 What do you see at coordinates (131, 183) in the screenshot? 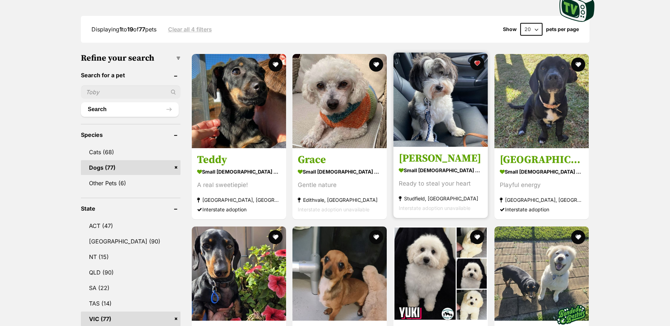
I see `a: Other Pets (6)` at bounding box center [131, 183].